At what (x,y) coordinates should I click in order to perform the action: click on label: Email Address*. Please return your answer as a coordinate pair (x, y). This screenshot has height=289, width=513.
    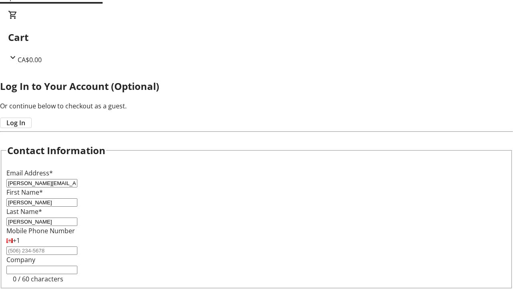
    Looking at the image, I should click on (30, 173).